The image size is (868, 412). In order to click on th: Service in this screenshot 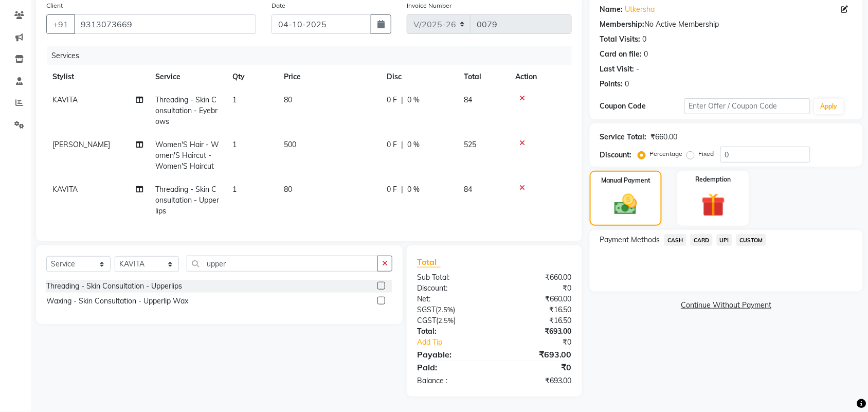, I will do `click(187, 77)`.